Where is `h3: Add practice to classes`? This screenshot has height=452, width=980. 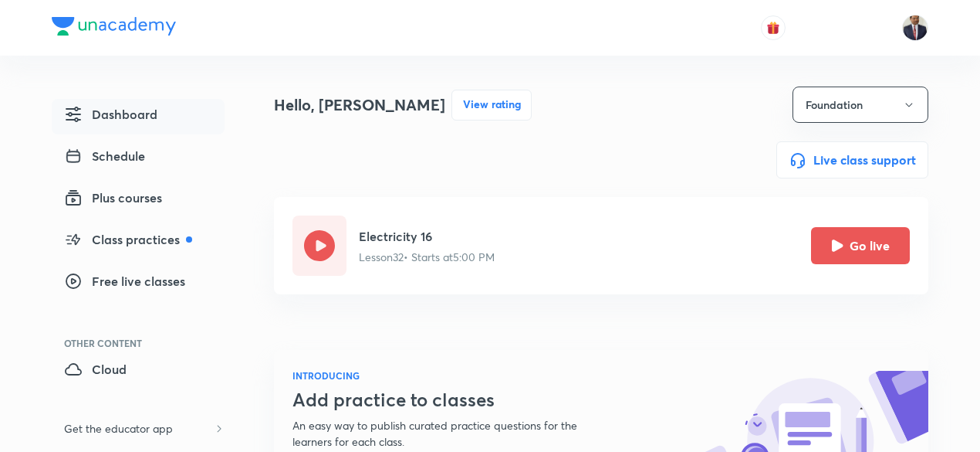 h3: Add practice to classes is located at coordinates (453, 399).